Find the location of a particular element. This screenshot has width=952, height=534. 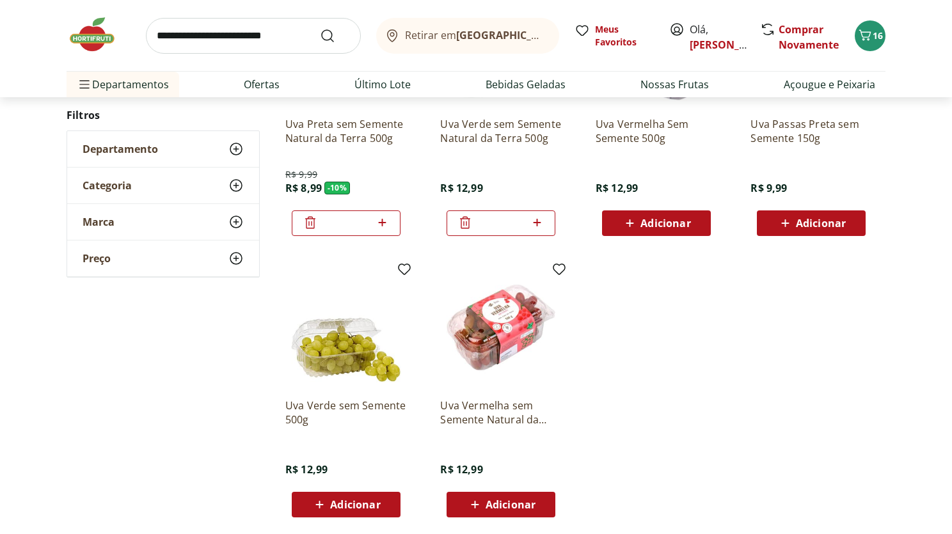

a: Uva Vermelha sem Semente Natural da Terra 500g is located at coordinates (501, 412).